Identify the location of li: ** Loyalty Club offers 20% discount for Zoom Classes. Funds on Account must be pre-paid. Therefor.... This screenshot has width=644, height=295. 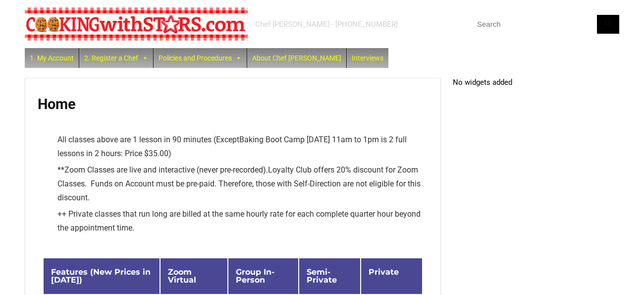
(240, 184).